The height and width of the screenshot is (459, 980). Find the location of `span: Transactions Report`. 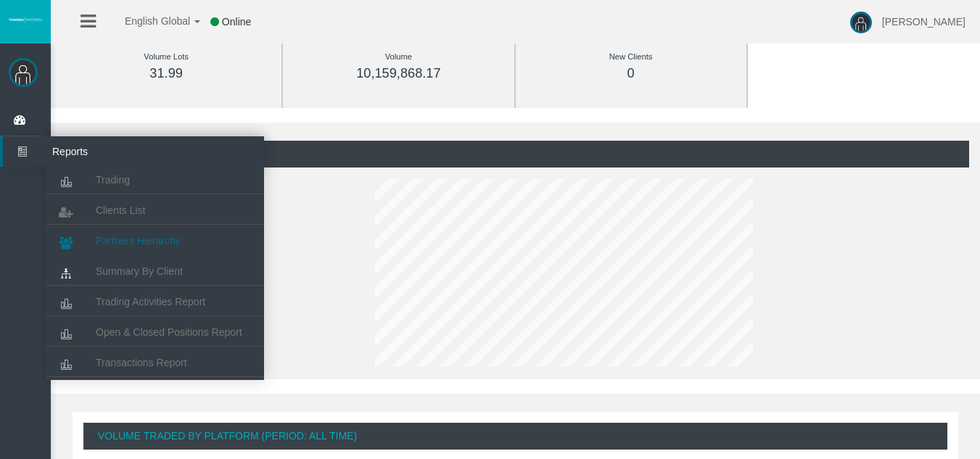

span: Transactions Report is located at coordinates (141, 363).